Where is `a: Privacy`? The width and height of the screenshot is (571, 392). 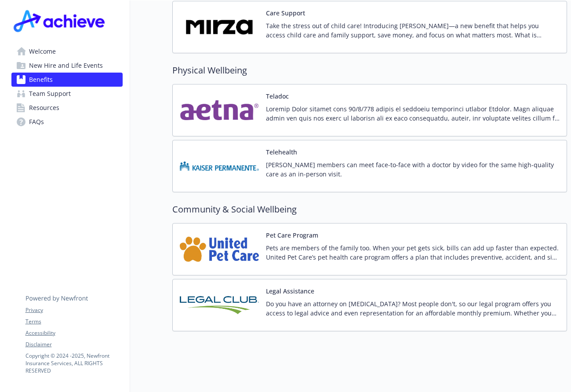
a: Privacy is located at coordinates (74, 310).